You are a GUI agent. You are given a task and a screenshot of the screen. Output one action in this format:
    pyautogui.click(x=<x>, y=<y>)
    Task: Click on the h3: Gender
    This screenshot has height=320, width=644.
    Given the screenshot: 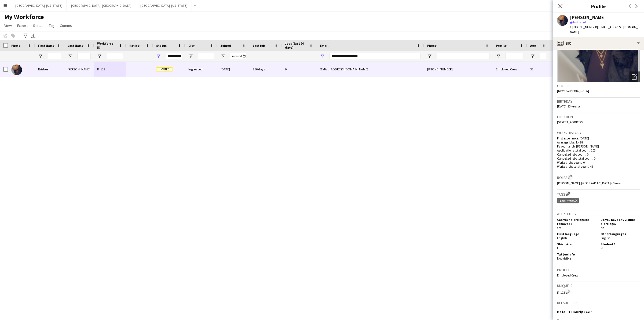 What is the action you would take?
    pyautogui.click(x=598, y=86)
    